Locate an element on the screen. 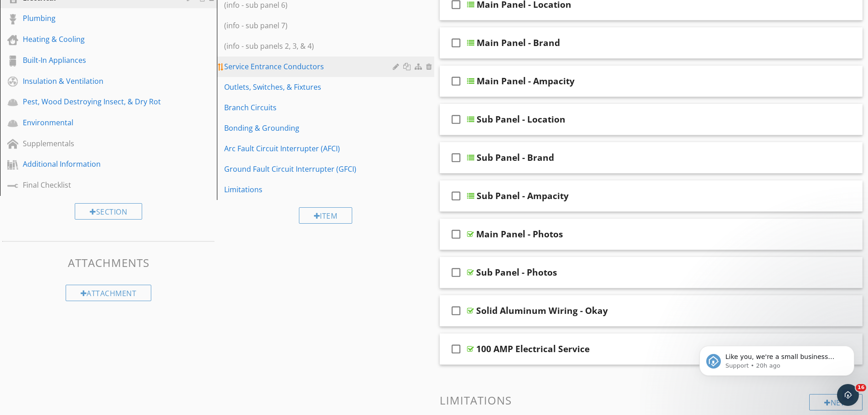  img: Profile image for Support is located at coordinates (28, 35).